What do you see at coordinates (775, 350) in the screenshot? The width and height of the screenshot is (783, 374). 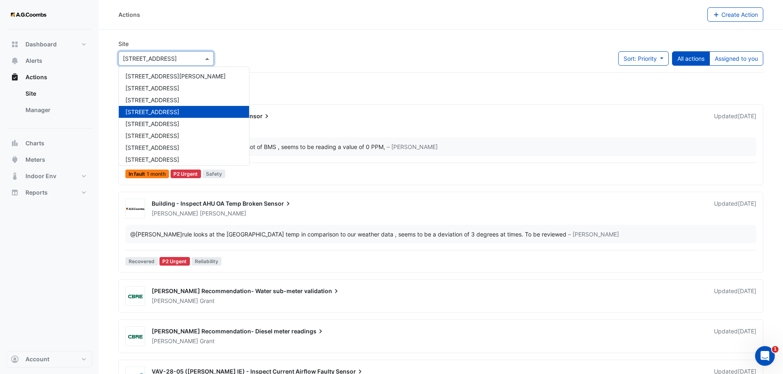 I see `span: 1` at bounding box center [775, 350].